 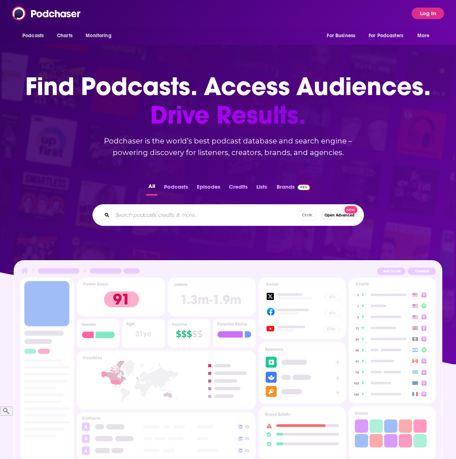 I want to click on span: Open Advanced, so click(x=340, y=215).